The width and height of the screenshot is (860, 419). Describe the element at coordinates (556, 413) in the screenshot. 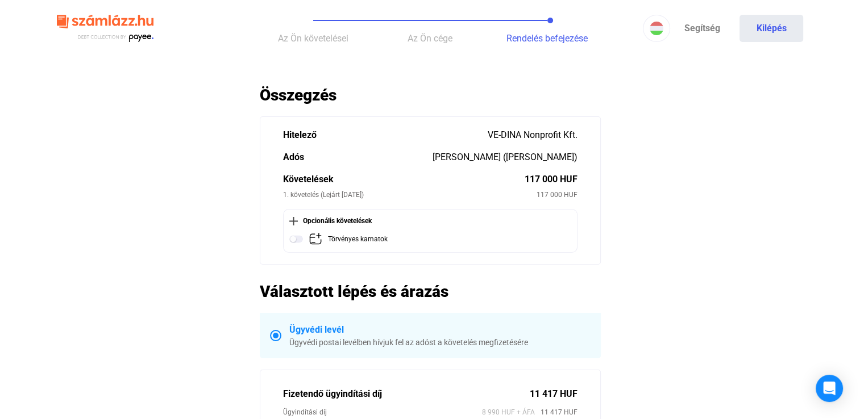

I see `span: 11 417 HUF` at that location.